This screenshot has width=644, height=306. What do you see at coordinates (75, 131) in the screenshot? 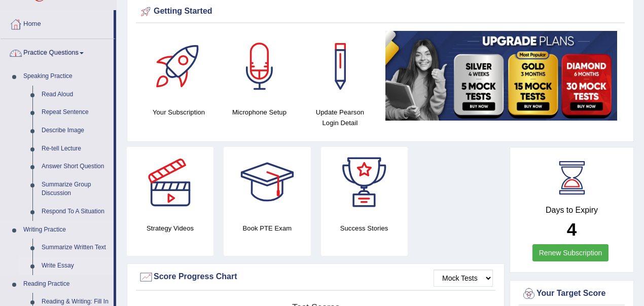
I see `a: Describe Image` at bounding box center [75, 131].